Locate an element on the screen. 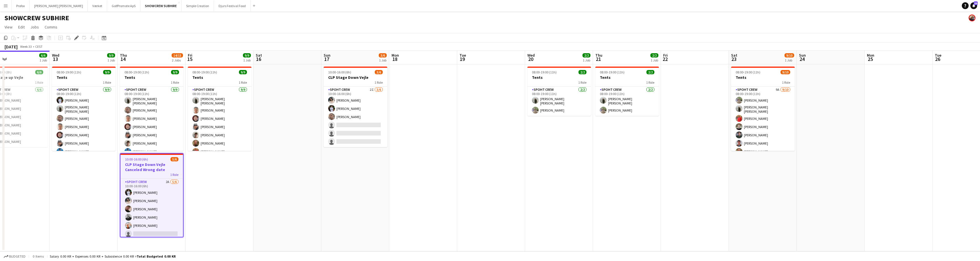 Image resolution: width=980 pixels, height=261 pixels. button: Simple Creation is located at coordinates (198, 6).